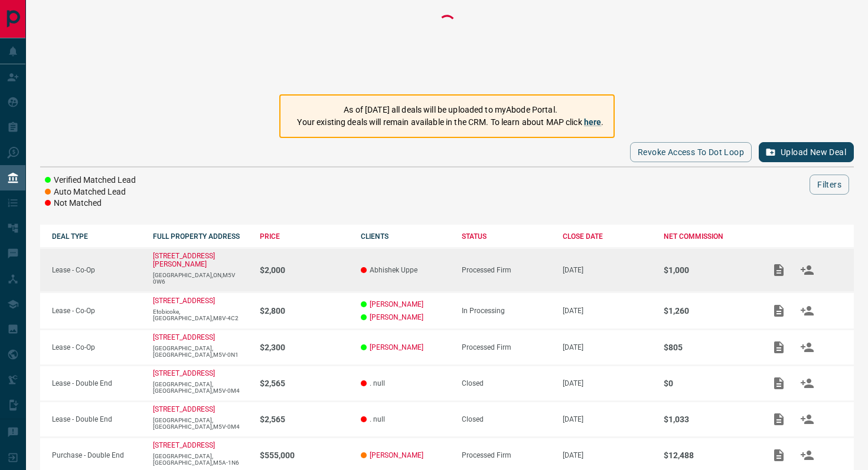 The height and width of the screenshot is (470, 868). Describe the element at coordinates (304, 347) in the screenshot. I see `p: $2,300` at that location.